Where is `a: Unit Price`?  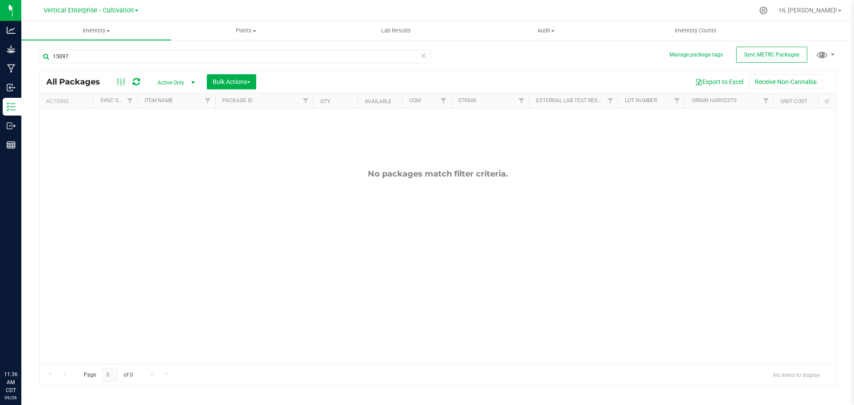
a: Unit Price is located at coordinates (839, 101).